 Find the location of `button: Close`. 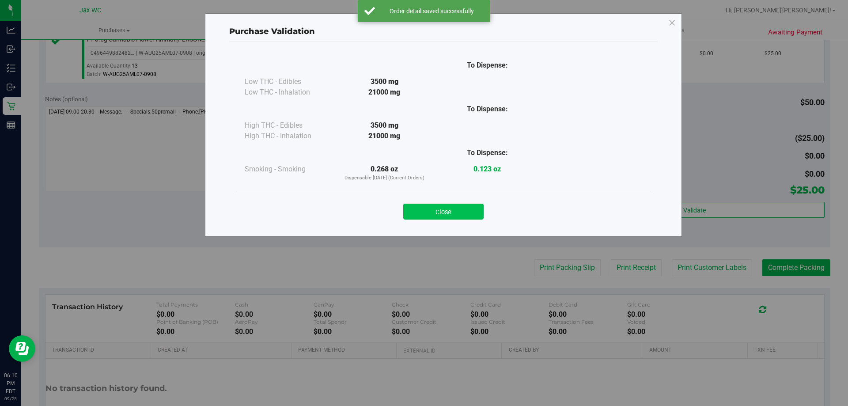

button: Close is located at coordinates (443, 211).